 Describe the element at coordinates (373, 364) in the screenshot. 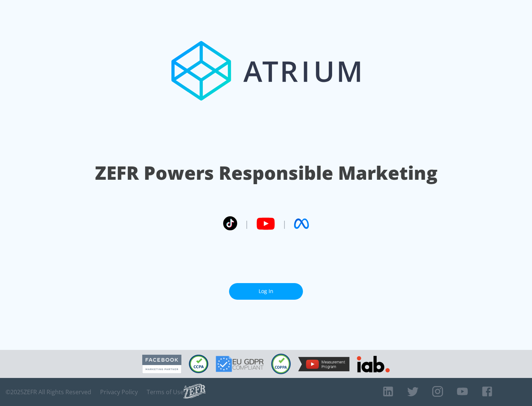

I see `img: IAB` at that location.